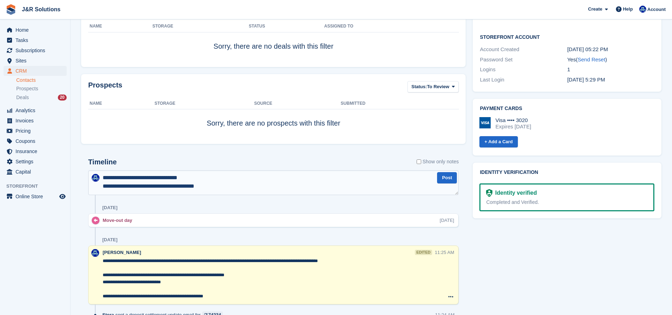 The height and width of the screenshot is (315, 672). Describe the element at coordinates (567, 202) in the screenshot. I see `div: Completed and Verified.` at that location.